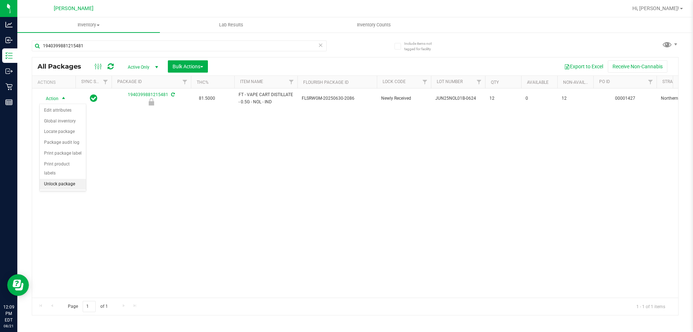 This screenshot has width=693, height=332. What do you see at coordinates (252, 82) in the screenshot?
I see `a: Item Name` at bounding box center [252, 82].